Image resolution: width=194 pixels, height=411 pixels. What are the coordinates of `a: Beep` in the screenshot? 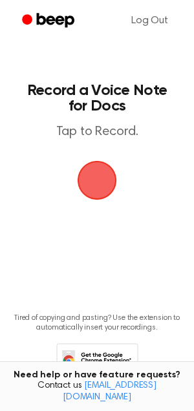 It's located at (49, 21).